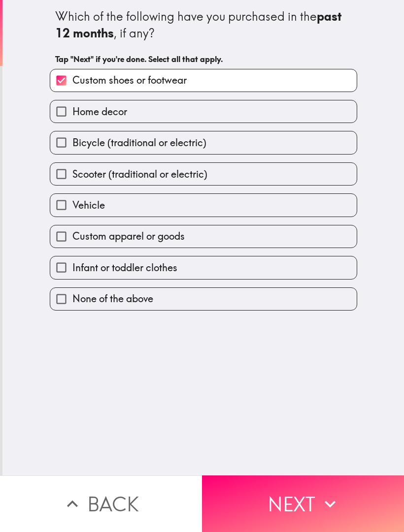 This screenshot has width=404, height=532. Describe the element at coordinates (129, 237) in the screenshot. I see `span: Custom apparel or goods` at that location.